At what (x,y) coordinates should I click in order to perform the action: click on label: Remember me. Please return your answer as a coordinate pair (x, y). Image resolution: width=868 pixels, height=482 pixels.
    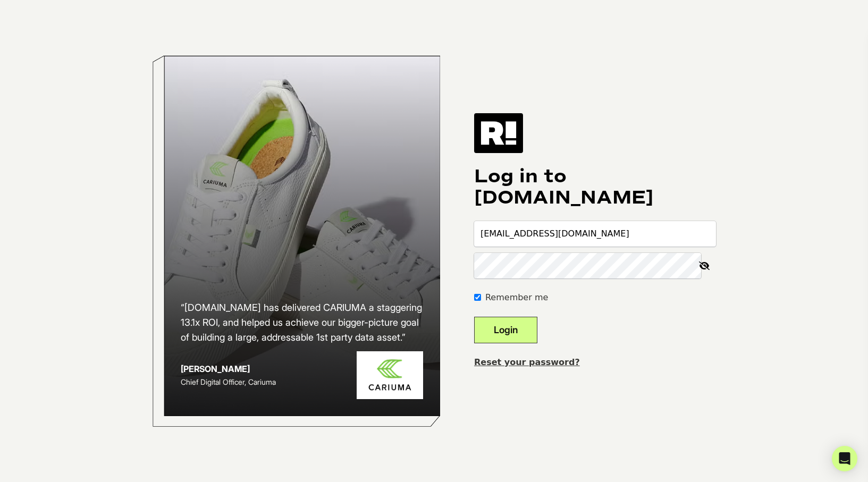
    Looking at the image, I should click on (517, 298).